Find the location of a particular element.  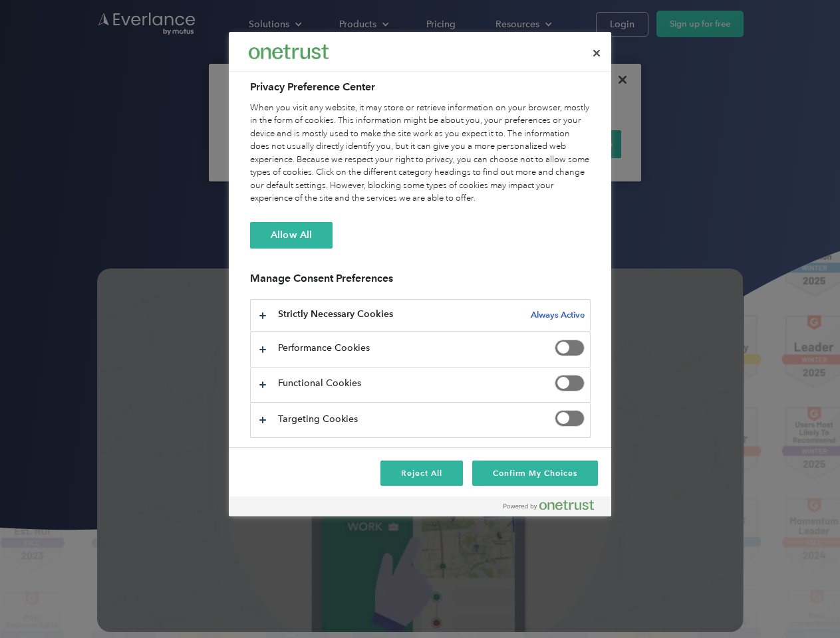

img: Powered by OneTrust Opens in a new Tab is located at coordinates (549, 505).